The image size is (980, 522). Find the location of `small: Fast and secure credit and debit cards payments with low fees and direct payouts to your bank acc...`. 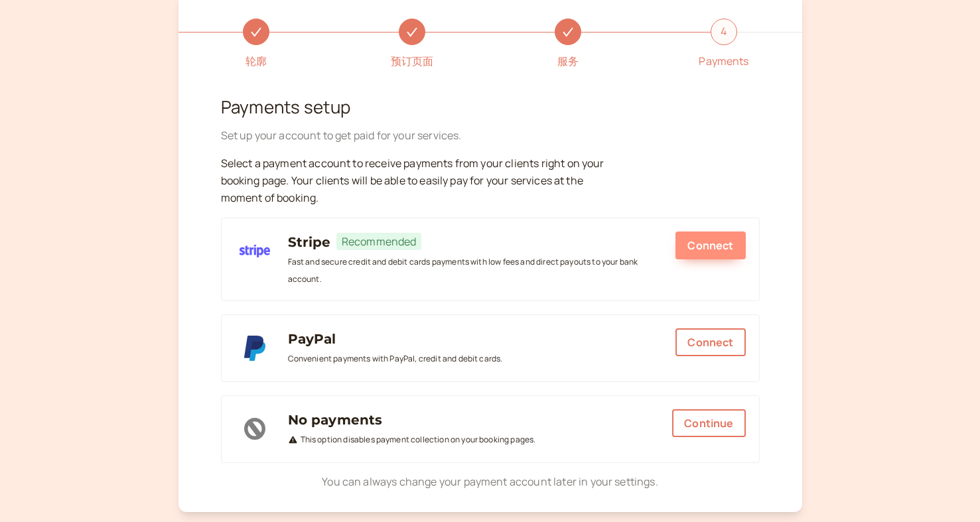

small: Fast and secure credit and debit cards payments with low fees and direct payouts to your bank acc... is located at coordinates (463, 270).